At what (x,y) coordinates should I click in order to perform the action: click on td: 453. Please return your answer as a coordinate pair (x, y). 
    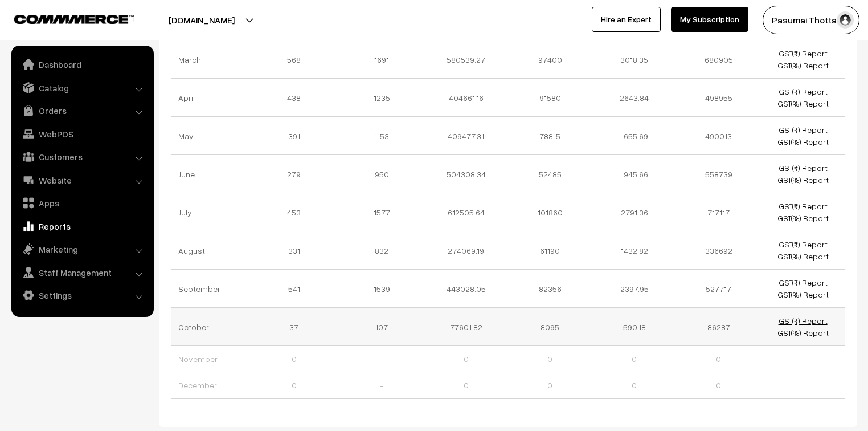
    Looking at the image, I should click on (297, 212).